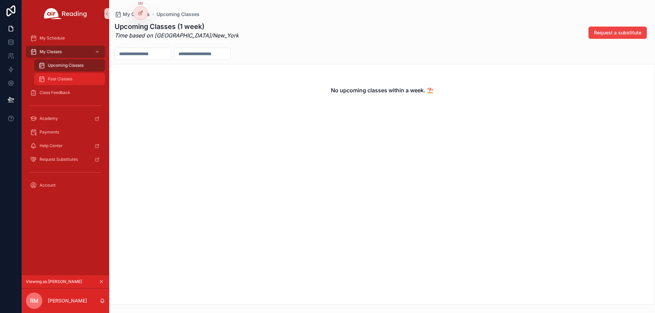 The width and height of the screenshot is (655, 313). Describe the element at coordinates (49, 132) in the screenshot. I see `span: Payments` at that location.